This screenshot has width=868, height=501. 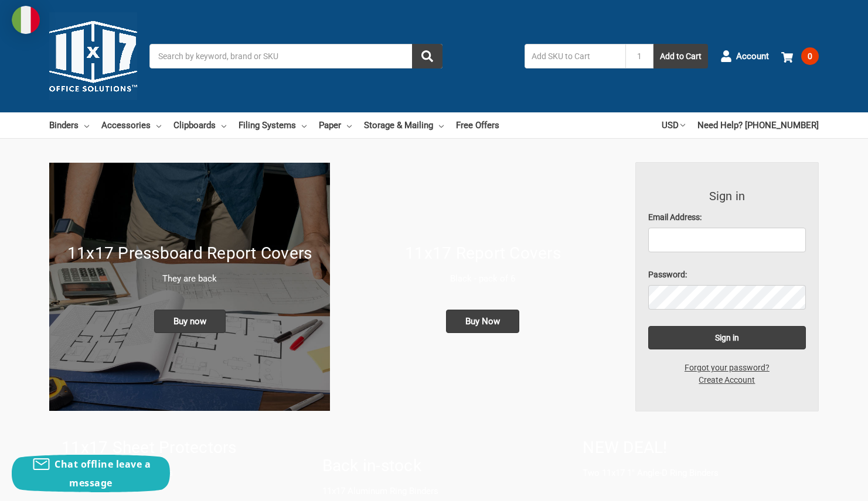 I want to click on a: Clipboards, so click(x=200, y=125).